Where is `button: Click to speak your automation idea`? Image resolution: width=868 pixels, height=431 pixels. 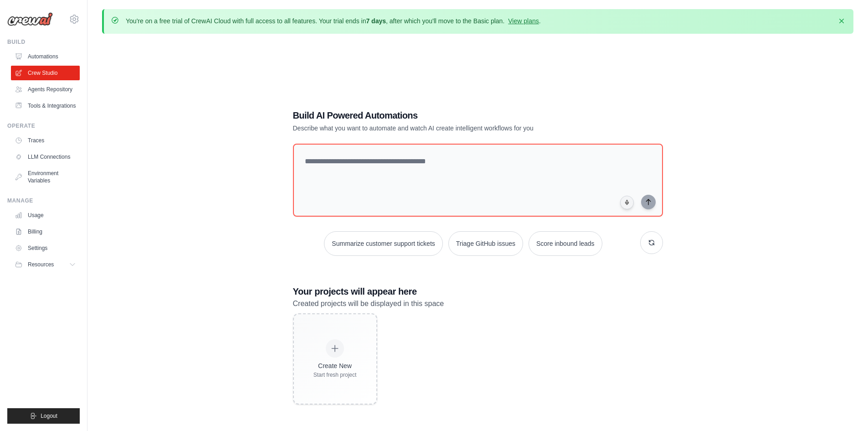
button: Click to speak your automation idea is located at coordinates (627, 202).